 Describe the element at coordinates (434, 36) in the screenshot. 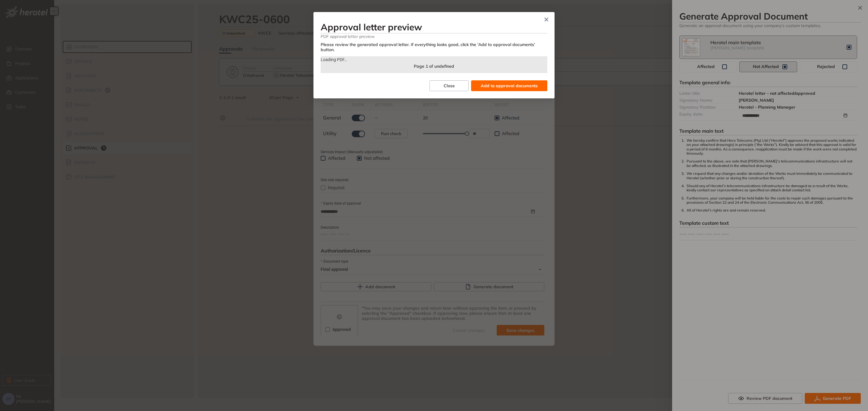

I see `span: PDF approval letter preview` at that location.